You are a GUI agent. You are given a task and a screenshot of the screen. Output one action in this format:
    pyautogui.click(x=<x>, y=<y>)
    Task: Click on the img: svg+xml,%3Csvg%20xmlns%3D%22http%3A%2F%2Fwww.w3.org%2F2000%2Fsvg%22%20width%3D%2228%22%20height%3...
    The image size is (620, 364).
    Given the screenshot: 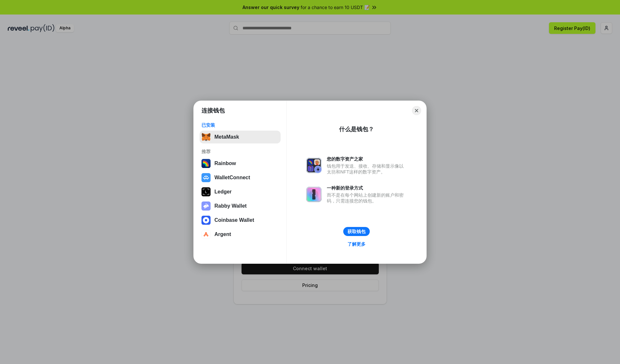 What is the action you would take?
    pyautogui.click(x=206, y=192)
    